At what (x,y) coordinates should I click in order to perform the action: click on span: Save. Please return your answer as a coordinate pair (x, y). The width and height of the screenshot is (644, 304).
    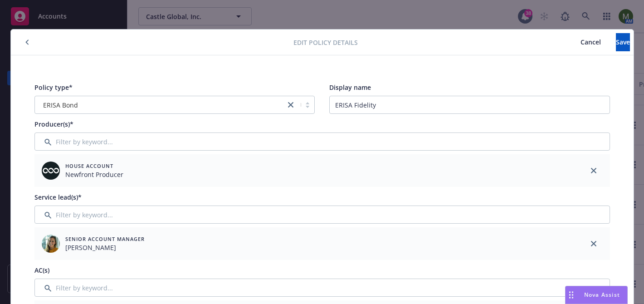
    Looking at the image, I should click on (623, 42).